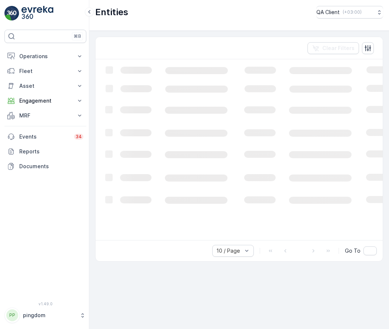 Image resolution: width=389 pixels, height=329 pixels. Describe the element at coordinates (45, 152) in the screenshot. I see `a: Reports` at that location.